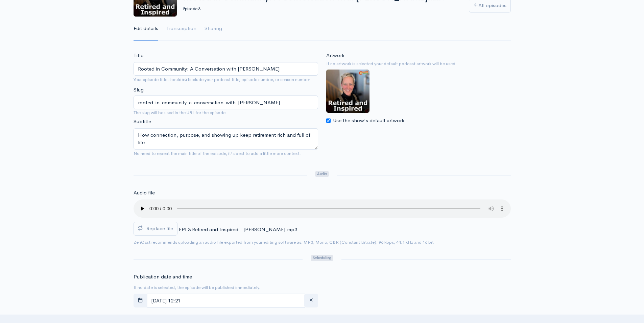 The height and width of the screenshot is (323, 644). I want to click on label: Subtitle, so click(143, 122).